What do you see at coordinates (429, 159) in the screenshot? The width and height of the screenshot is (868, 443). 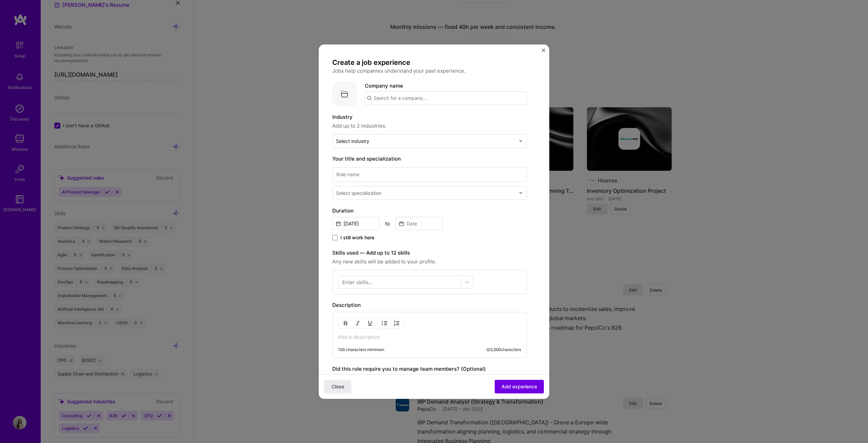 I see `label: Your title and specialization` at bounding box center [429, 159].